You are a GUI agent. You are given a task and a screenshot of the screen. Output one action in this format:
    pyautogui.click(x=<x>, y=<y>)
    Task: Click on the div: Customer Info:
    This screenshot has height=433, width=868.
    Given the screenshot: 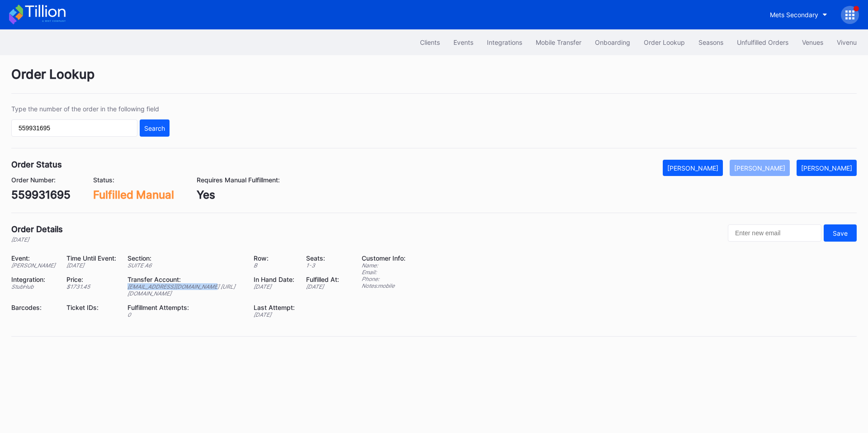 What is the action you would take?
    pyautogui.click(x=383, y=258)
    